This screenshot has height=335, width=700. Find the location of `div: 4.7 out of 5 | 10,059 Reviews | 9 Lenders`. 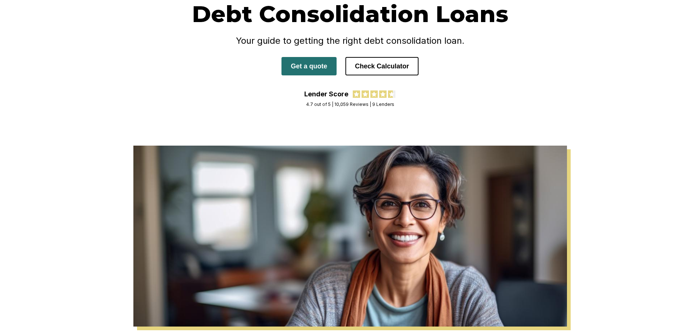

div: 4.7 out of 5 | 10,059 Reviews | 9 Lenders is located at coordinates (350, 104).